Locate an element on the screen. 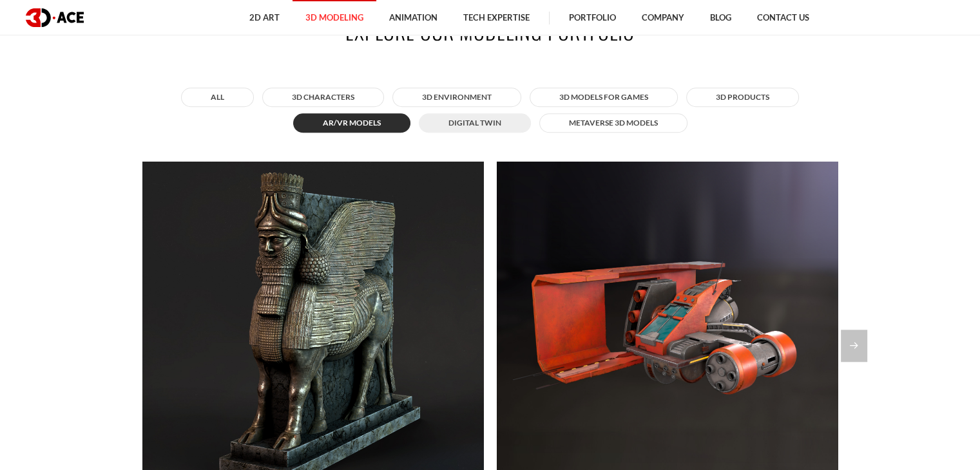 The image size is (980, 470). button: All is located at coordinates (217, 97).